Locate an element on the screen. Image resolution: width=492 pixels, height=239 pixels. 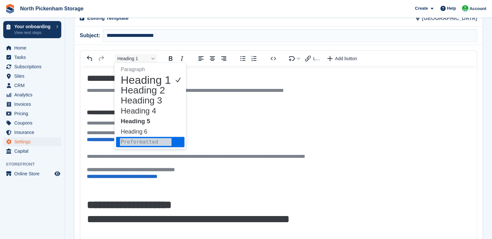
button: Align right is located at coordinates (223, 59).